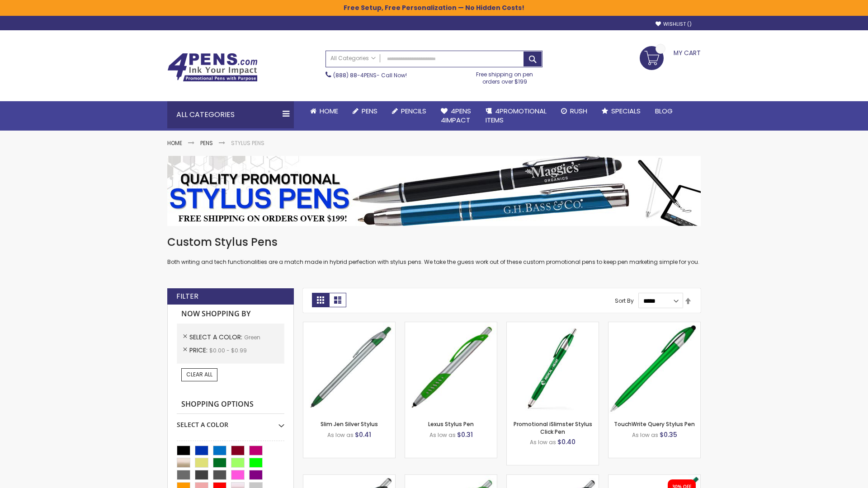 The width and height of the screenshot is (868, 488). I want to click on div: Select A Color, so click(230, 421).